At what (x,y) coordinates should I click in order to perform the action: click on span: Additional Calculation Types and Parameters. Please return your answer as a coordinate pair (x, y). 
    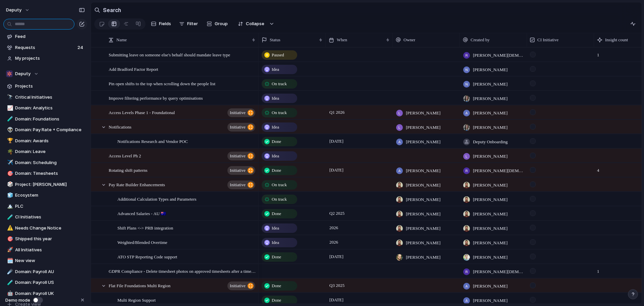
    Looking at the image, I should click on (157, 199).